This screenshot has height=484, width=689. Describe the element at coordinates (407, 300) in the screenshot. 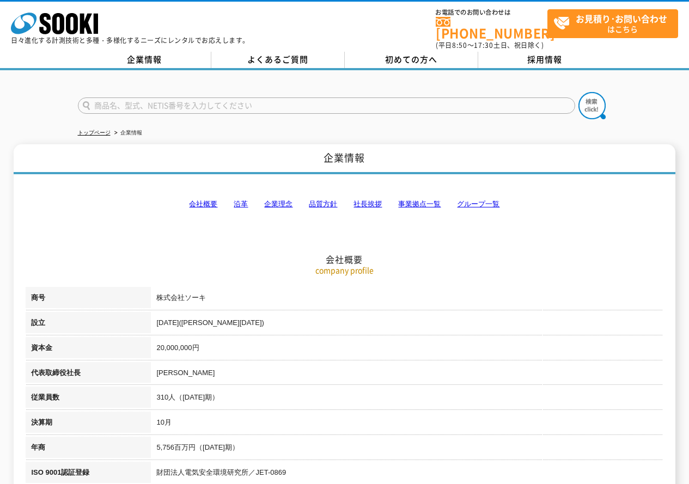

I see `td: 株式会社ソーキ` at that location.